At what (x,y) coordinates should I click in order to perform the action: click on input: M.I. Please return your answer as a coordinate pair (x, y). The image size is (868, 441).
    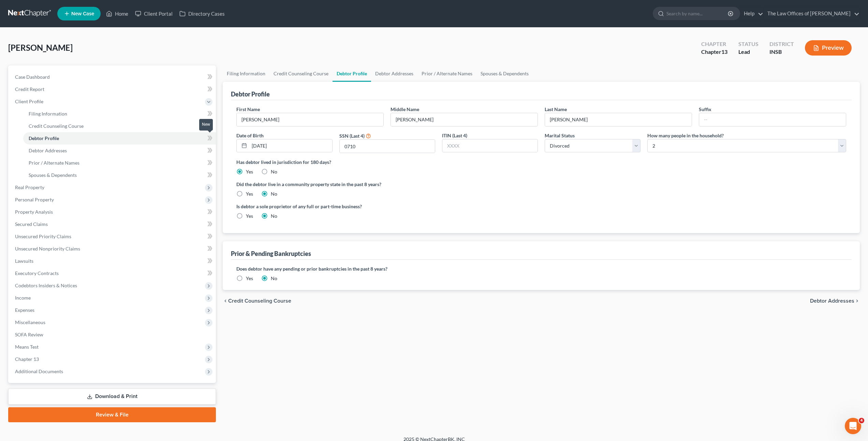
    Looking at the image, I should click on (465, 119).